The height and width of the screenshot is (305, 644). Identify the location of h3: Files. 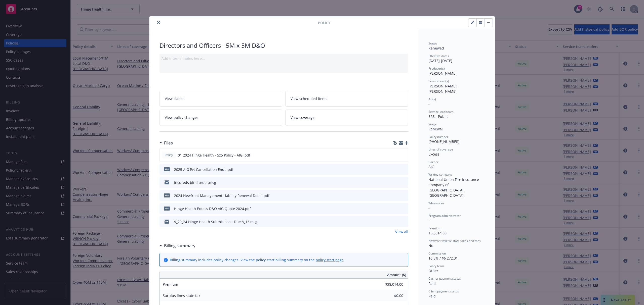
(168, 143).